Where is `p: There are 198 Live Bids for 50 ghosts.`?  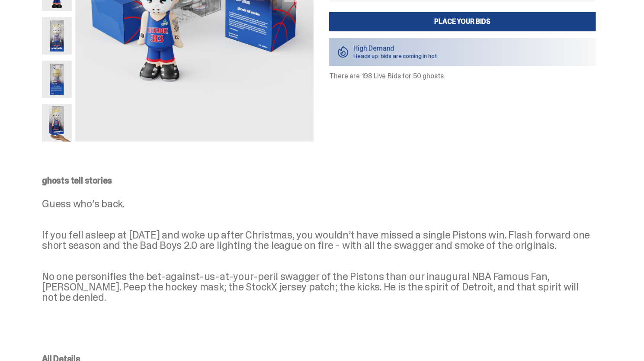
p: There are 198 Live Bids for 50 ghosts. is located at coordinates (462, 76).